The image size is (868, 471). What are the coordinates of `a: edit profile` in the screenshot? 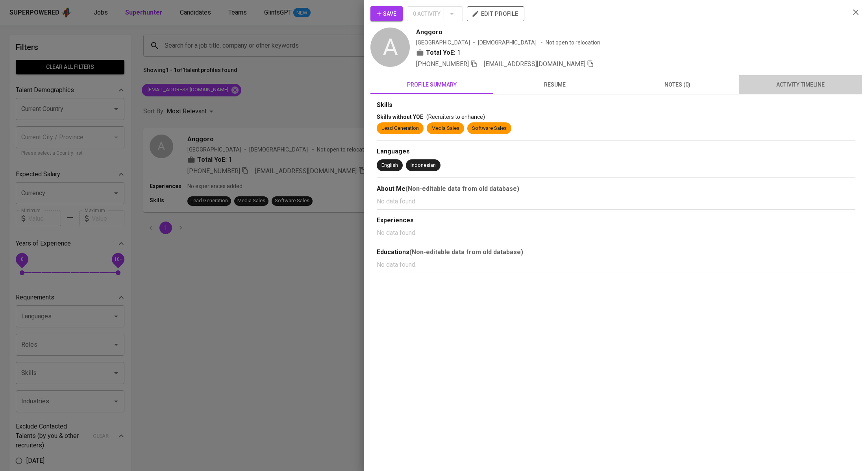 It's located at (496, 13).